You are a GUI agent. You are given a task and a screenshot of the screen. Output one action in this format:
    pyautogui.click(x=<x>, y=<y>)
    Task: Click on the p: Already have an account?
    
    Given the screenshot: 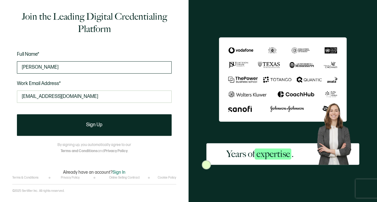 What is the action you would take?
    pyautogui.click(x=94, y=172)
    